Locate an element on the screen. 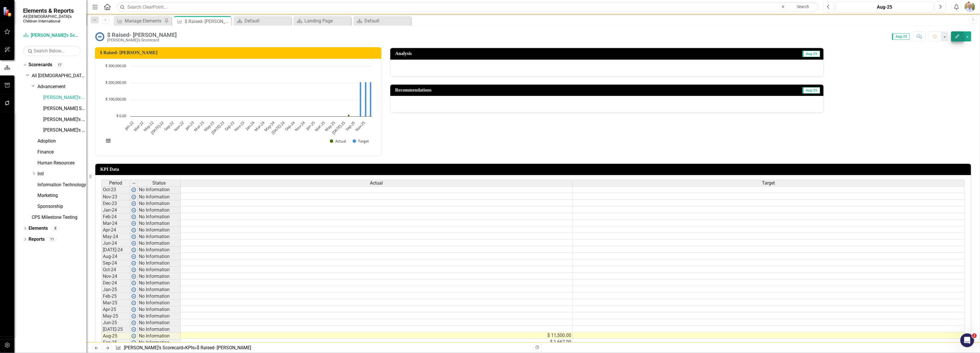 The image size is (980, 353). text: Mar-23 is located at coordinates (199, 126).